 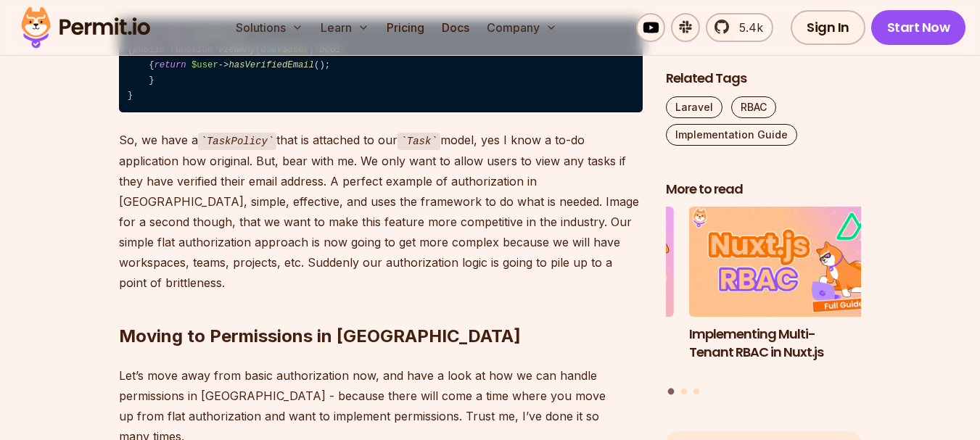 What do you see at coordinates (170, 65) in the screenshot?
I see `span: return` at bounding box center [170, 65].